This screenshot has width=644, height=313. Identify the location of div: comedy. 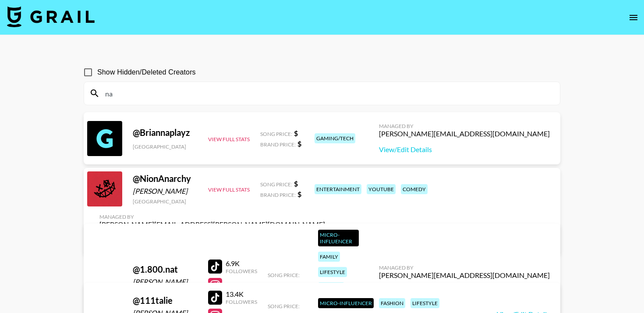
(414, 189).